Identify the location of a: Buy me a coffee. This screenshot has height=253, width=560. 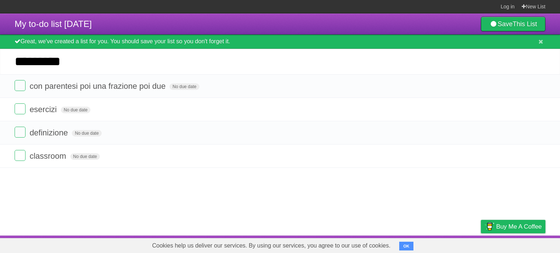
(513, 227).